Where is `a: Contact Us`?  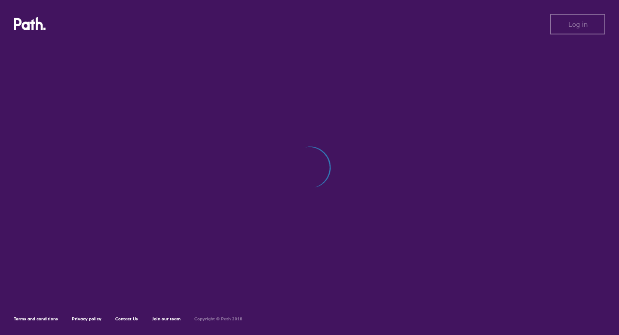 a: Contact Us is located at coordinates (126, 318).